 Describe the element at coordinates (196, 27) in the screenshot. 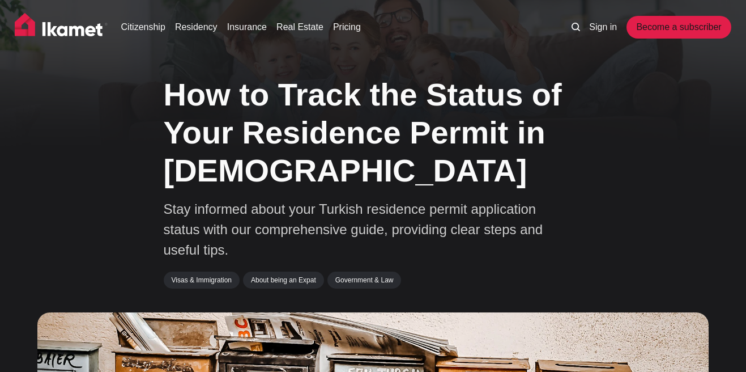

I see `a: Residency` at that location.